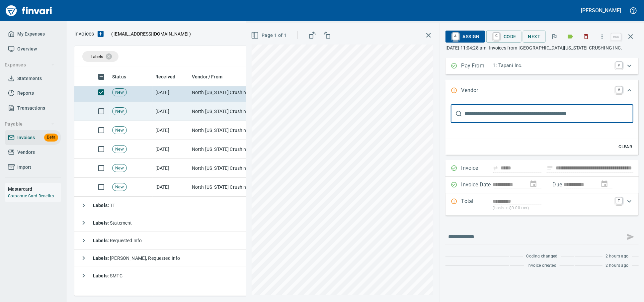 The width and height of the screenshot is (644, 302). I want to click on span: Next, so click(534, 36).